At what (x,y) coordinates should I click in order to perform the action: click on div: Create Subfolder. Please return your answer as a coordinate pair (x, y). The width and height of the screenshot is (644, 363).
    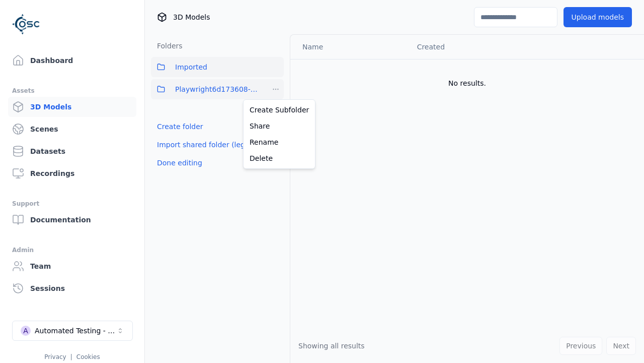
    Looking at the image, I should click on (279, 110).